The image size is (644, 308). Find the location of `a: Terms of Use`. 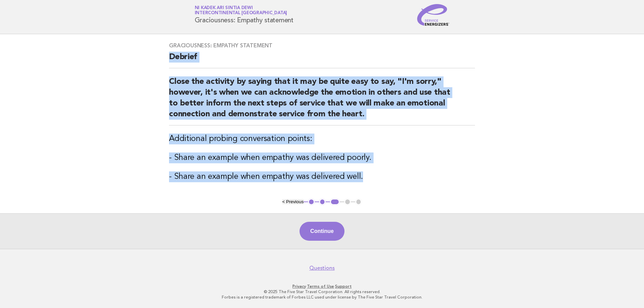

a: Terms of Use is located at coordinates (321, 286).